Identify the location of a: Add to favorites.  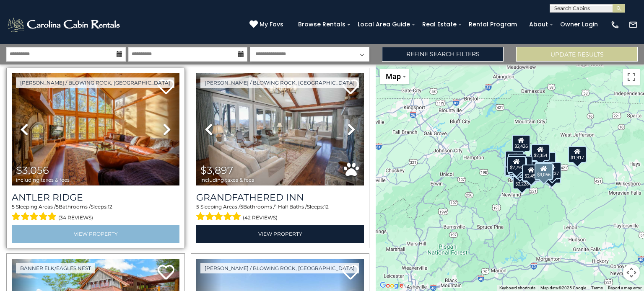
(166, 273).